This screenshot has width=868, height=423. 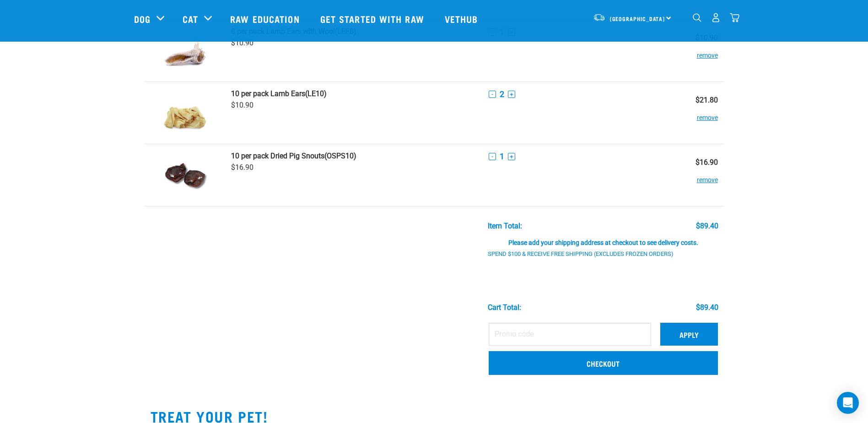 I want to click on div: Item Total:, so click(x=505, y=226).